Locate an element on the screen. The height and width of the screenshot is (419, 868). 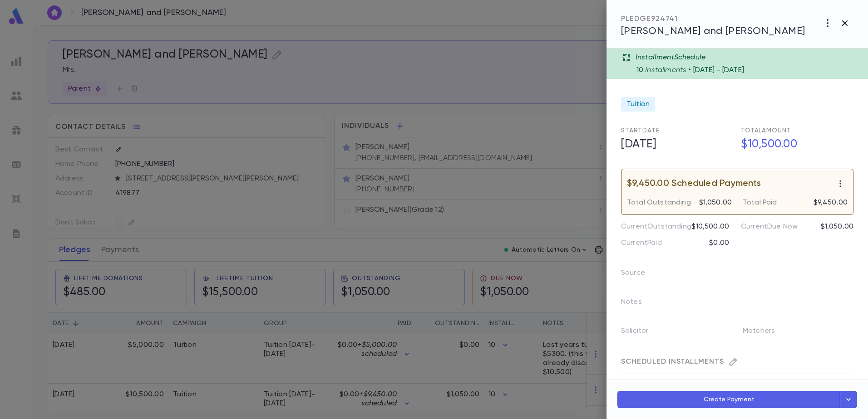
p: Current Outstanding is located at coordinates (656, 227).